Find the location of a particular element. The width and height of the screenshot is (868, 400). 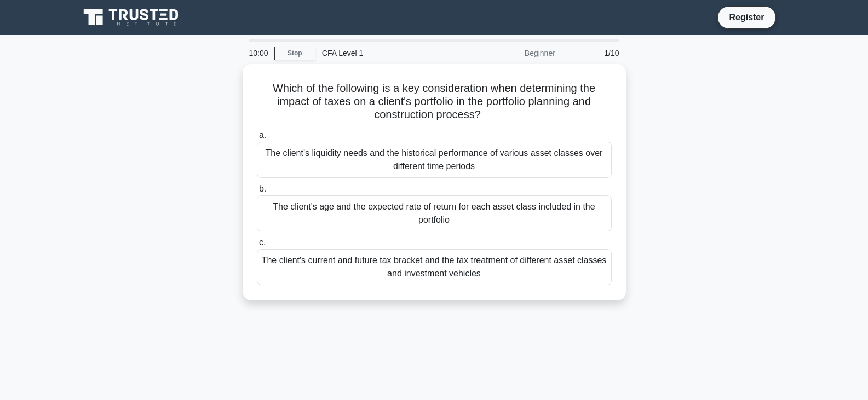

div: 1/10 is located at coordinates (594, 53).